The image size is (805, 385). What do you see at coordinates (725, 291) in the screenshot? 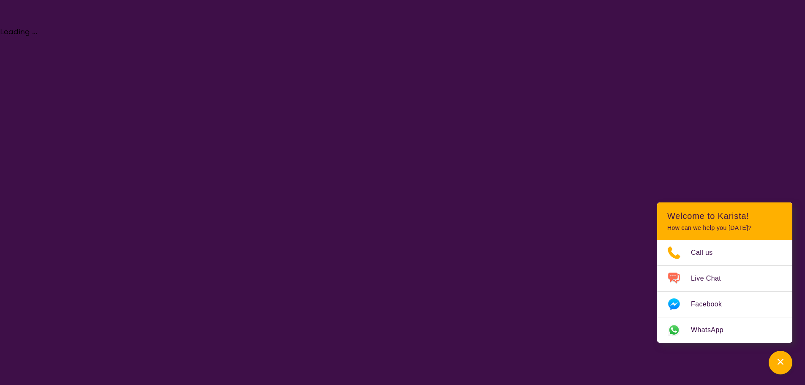
I see `ul: Choose channel` at bounding box center [725, 291].